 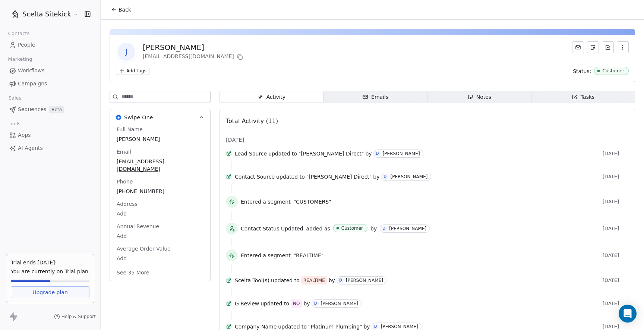 I want to click on span: Sales, so click(x=15, y=98).